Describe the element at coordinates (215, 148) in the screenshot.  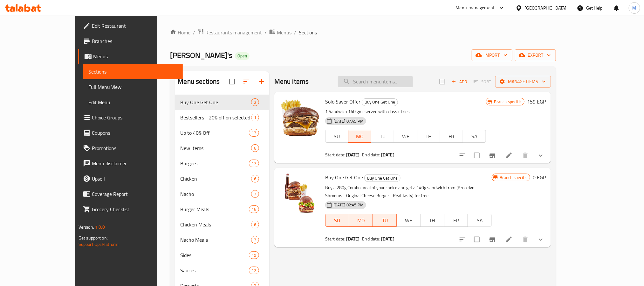
I see `span: New Items` at that location.